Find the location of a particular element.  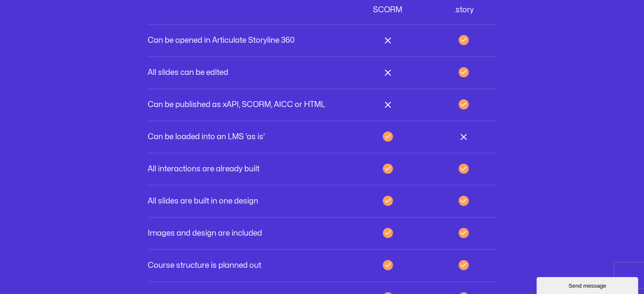

div: Send message is located at coordinates (51, 10).